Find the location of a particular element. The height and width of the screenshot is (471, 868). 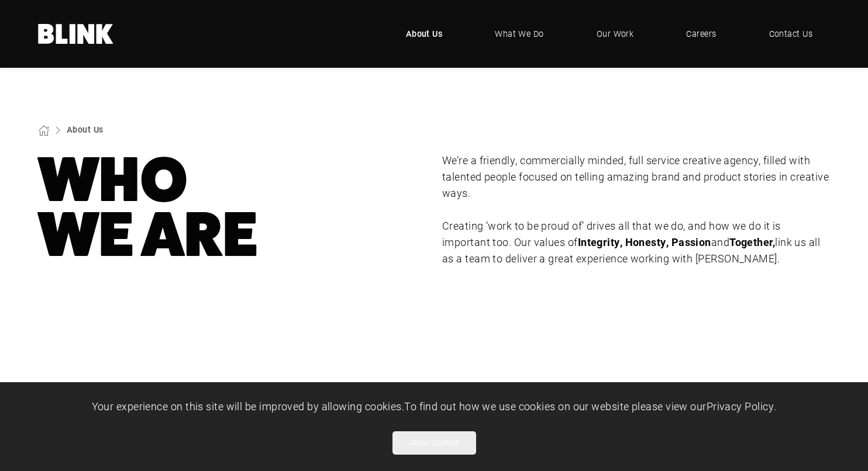

h1: Who We Are is located at coordinates (232, 208).